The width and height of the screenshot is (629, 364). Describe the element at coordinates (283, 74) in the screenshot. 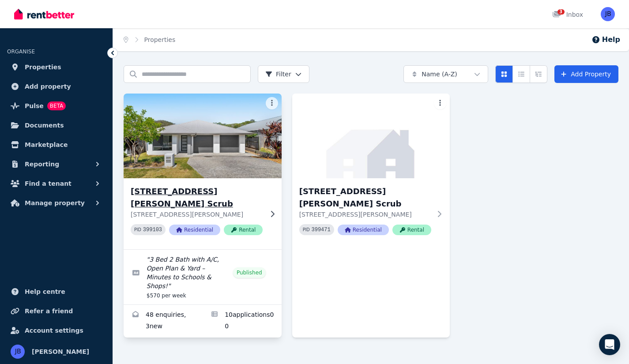

I see `button: Filter` at that location.